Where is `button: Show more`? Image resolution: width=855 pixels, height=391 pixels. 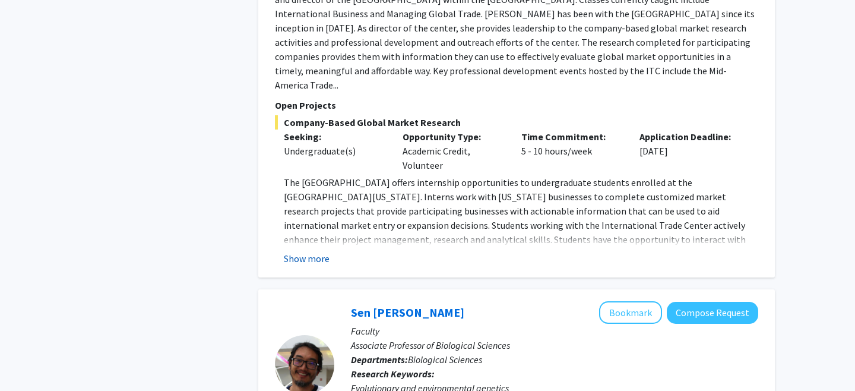
button: Show more is located at coordinates (306, 258).